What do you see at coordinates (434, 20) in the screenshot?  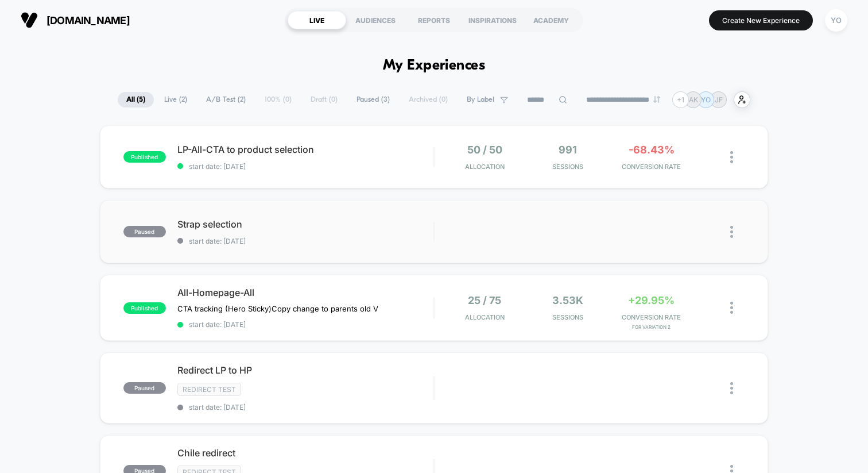 I see `div: REPORTS` at bounding box center [434, 20].